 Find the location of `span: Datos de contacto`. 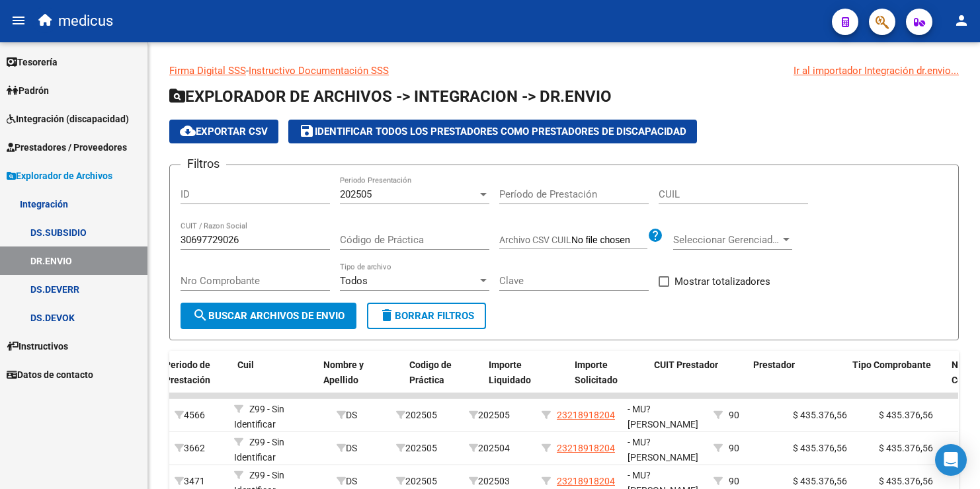

span: Datos de contacto is located at coordinates (49, 375).